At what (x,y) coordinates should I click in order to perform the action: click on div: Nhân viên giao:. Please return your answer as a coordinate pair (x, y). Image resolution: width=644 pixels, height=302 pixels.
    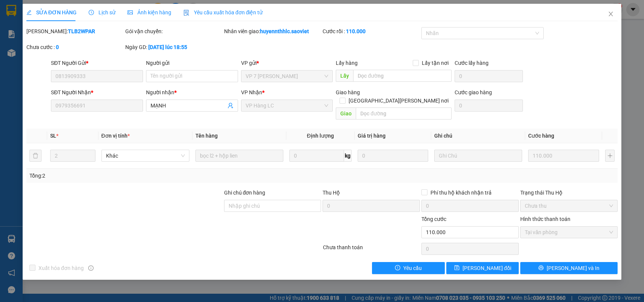
    Looking at the image, I should click on (273, 31).